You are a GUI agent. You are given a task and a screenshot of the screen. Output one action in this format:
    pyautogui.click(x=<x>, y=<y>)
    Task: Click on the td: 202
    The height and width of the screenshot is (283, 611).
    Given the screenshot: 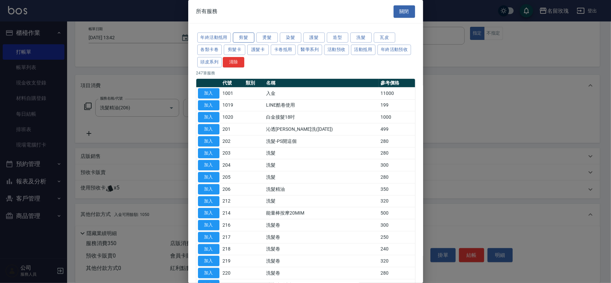 What is the action you would take?
    pyautogui.click(x=233, y=141)
    